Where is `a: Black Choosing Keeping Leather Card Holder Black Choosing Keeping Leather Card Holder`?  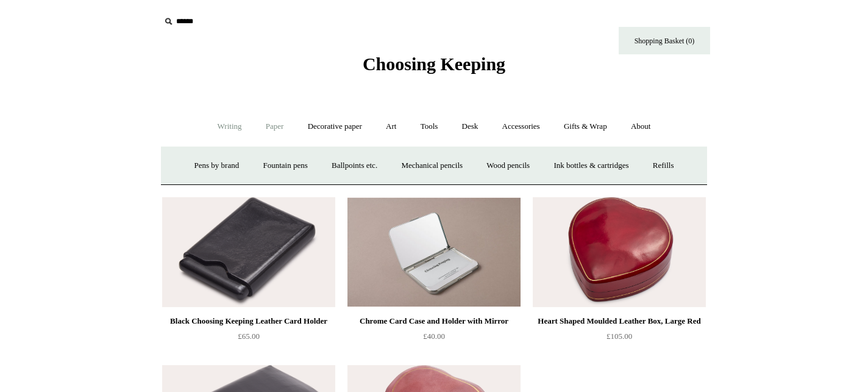 a: Black Choosing Keeping Leather Card Holder Black Choosing Keeping Leather Card Holder is located at coordinates (248, 252).